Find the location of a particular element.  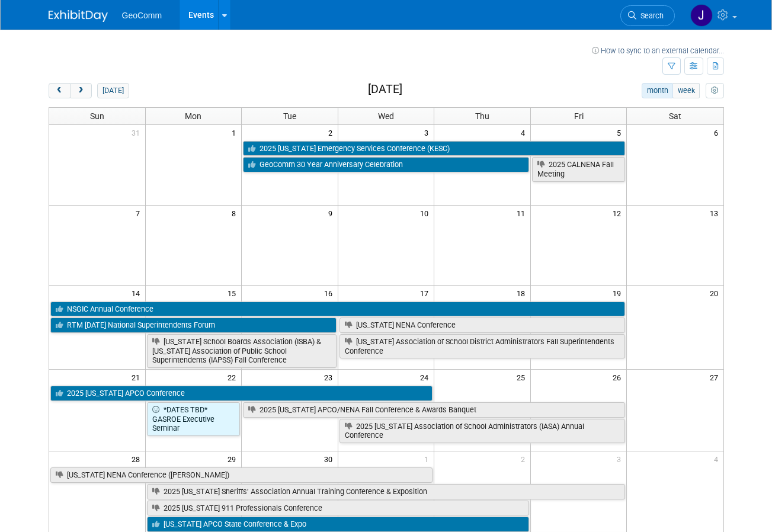

img: ExhibitDay is located at coordinates (78, 16).